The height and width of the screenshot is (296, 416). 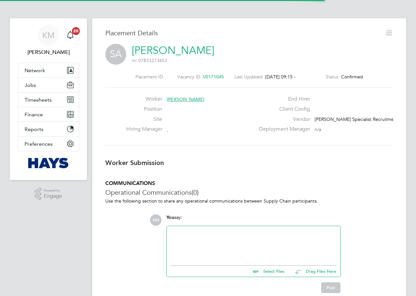 I want to click on img: hays-logo-retina.png, so click(x=48, y=163).